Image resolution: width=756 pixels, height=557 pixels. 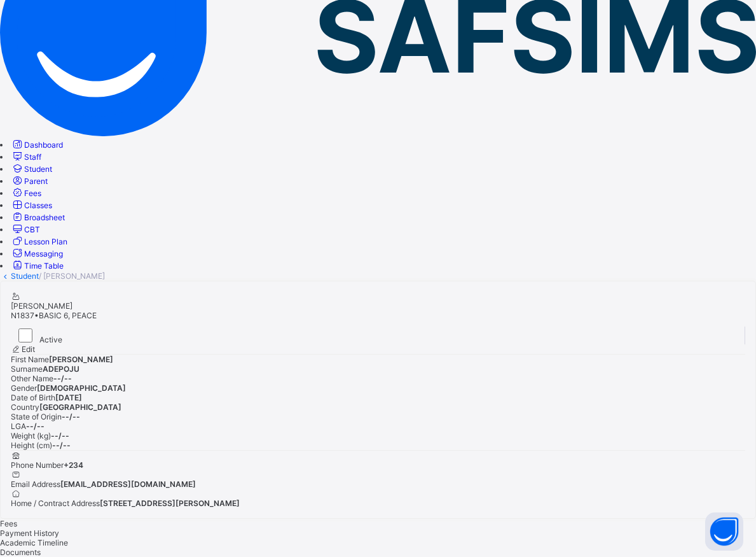 I want to click on a: CBT, so click(x=25, y=229).